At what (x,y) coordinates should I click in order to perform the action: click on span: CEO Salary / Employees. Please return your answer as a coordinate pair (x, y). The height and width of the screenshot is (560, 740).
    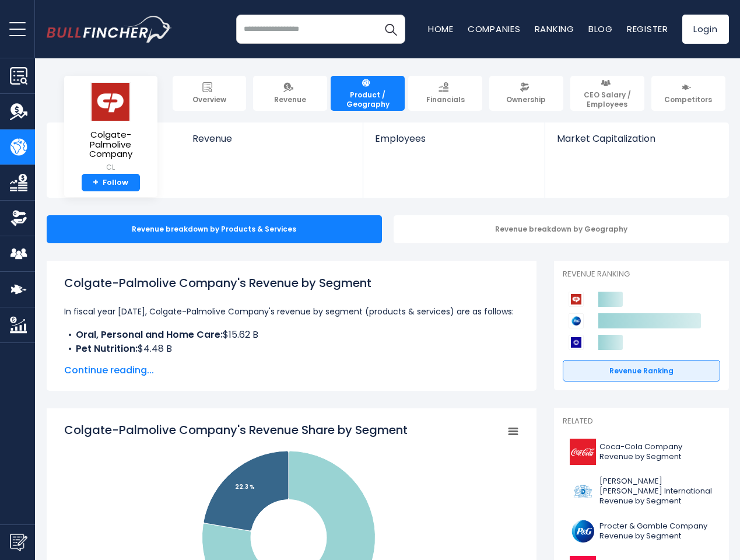
    Looking at the image, I should click on (607, 99).